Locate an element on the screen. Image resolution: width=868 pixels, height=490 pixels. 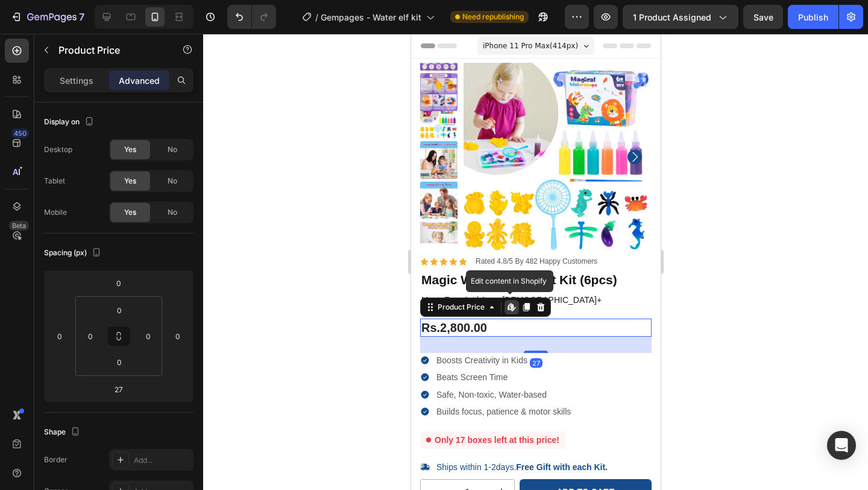
p: Settings is located at coordinates (76, 80).